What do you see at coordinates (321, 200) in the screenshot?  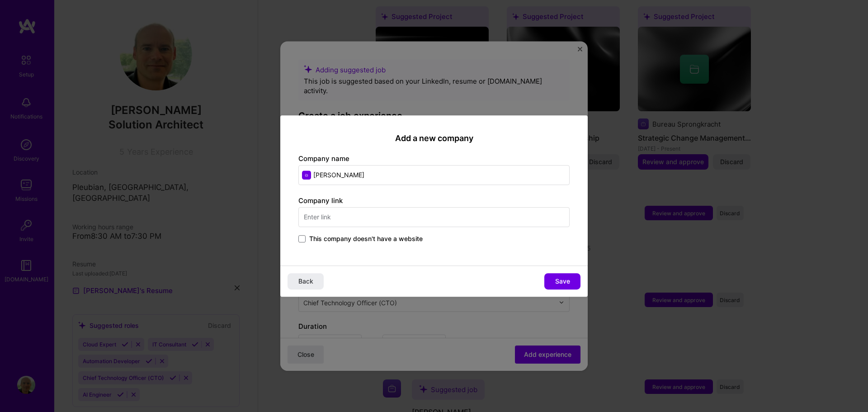 I see `label: Company link` at bounding box center [321, 200].